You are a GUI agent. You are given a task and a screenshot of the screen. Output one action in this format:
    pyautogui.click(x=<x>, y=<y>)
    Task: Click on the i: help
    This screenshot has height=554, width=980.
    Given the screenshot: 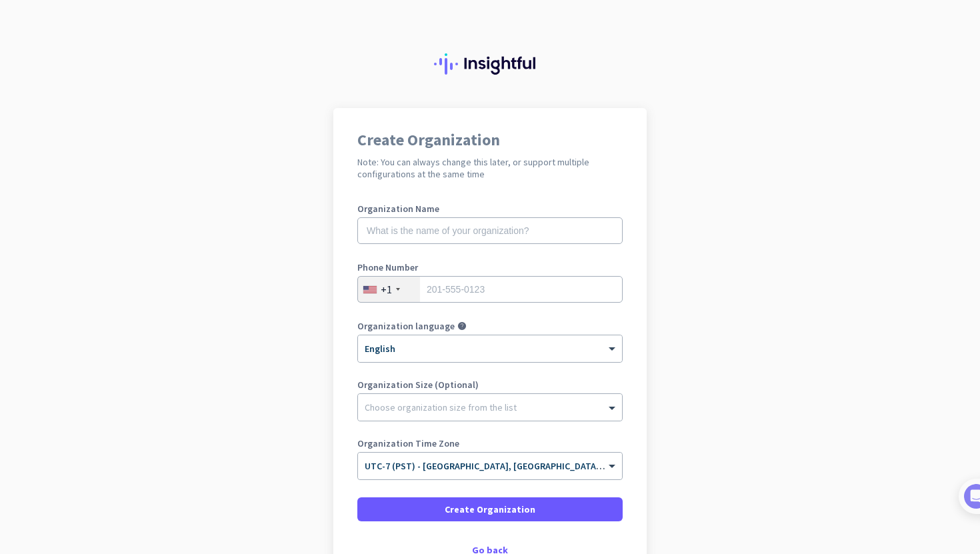 What is the action you would take?
    pyautogui.click(x=462, y=326)
    